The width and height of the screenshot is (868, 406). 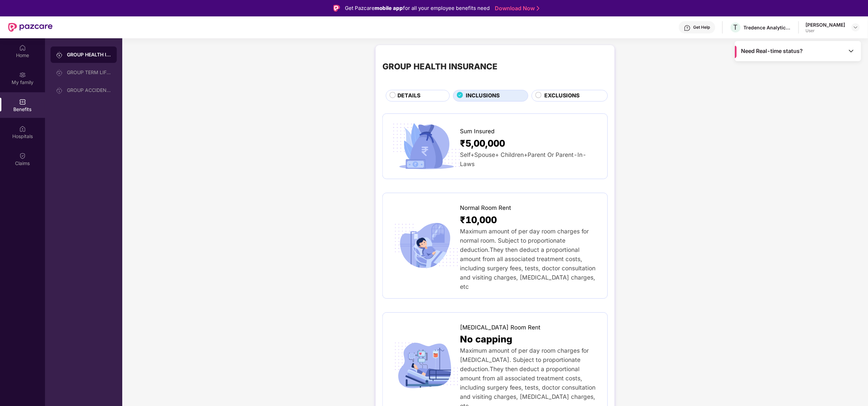 What do you see at coordinates (483, 96) in the screenshot?
I see `span: INCLUSIONS` at bounding box center [483, 96].